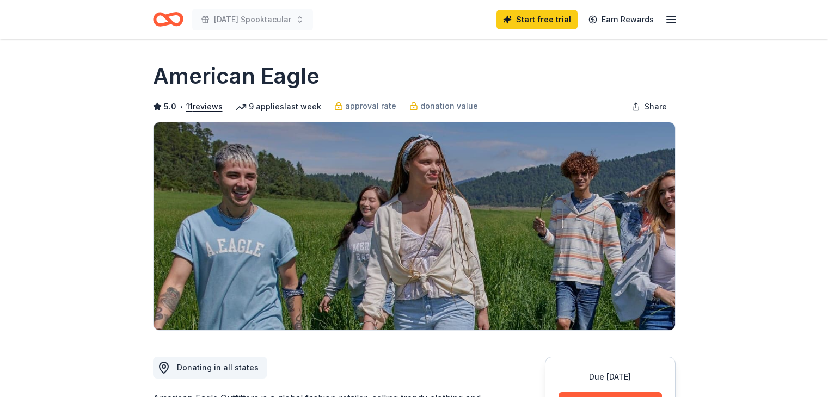 This screenshot has height=397, width=828. Describe the element at coordinates (655, 107) in the screenshot. I see `span: Share` at that location.